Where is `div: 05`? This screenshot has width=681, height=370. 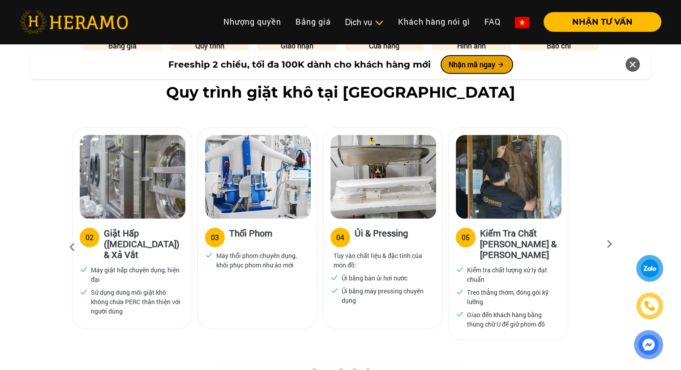 div: 05 is located at coordinates (466, 237).